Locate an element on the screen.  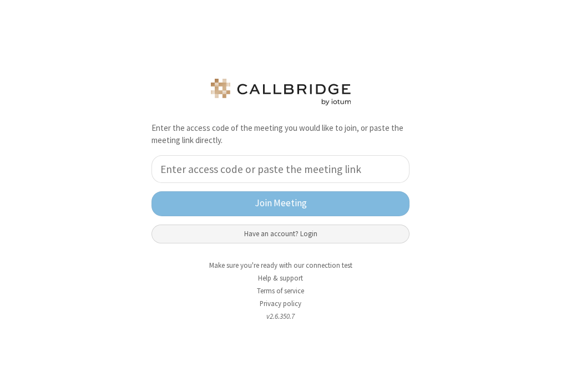
p: Enter the access code of the meeting you would like to join, or paste the meeting link directly. is located at coordinates (280, 134).